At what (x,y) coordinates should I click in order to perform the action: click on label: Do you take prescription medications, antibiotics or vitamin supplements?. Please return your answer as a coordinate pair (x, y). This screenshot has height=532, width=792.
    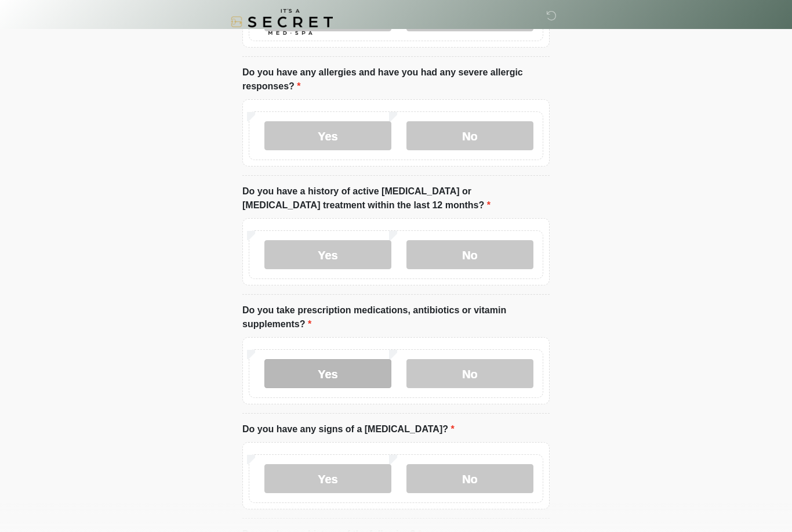
    Looking at the image, I should click on (396, 317).